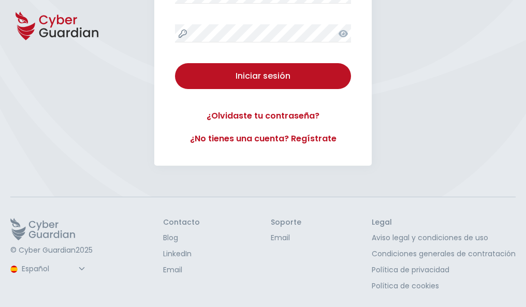 The height and width of the screenshot is (307, 526). I want to click on button: Iniciar sesión, so click(263, 76).